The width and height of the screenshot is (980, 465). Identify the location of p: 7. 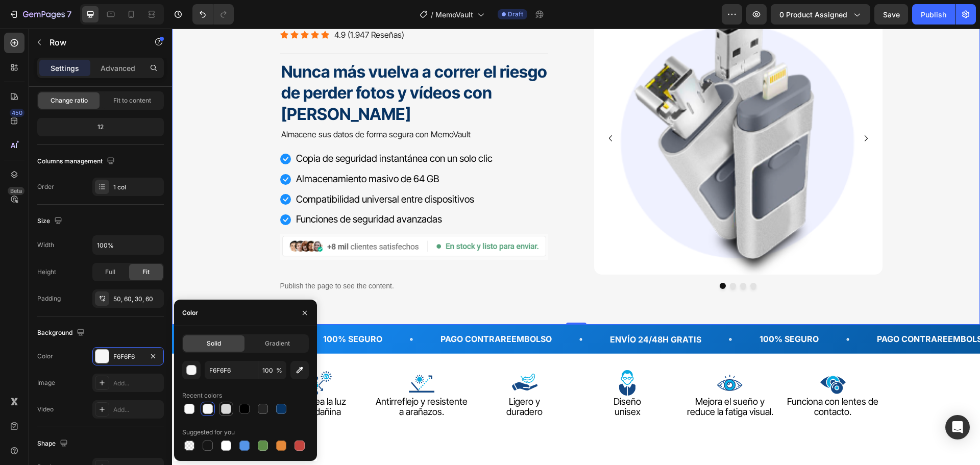
(69, 15).